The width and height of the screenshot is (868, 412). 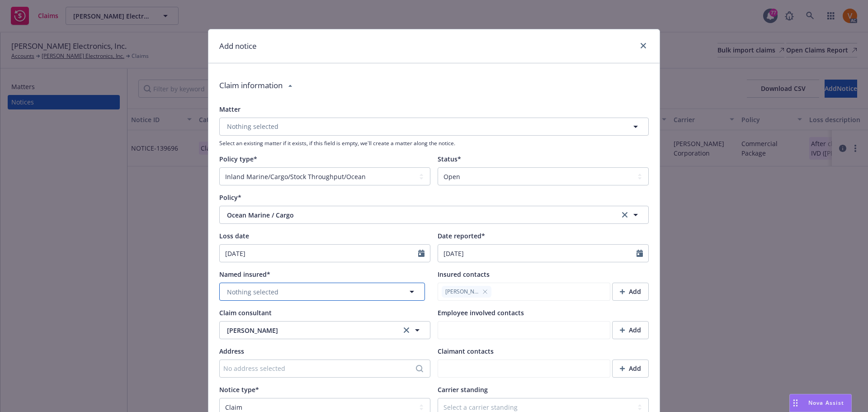 What do you see at coordinates (244, 274) in the screenshot?
I see `span: Named insured*` at bounding box center [244, 274].